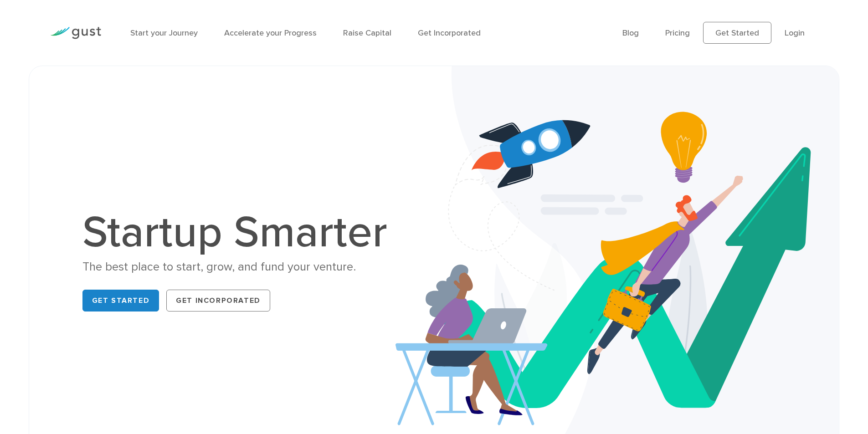 Image resolution: width=868 pixels, height=434 pixels. Describe the element at coordinates (677, 33) in the screenshot. I see `a: Pricing` at that location.